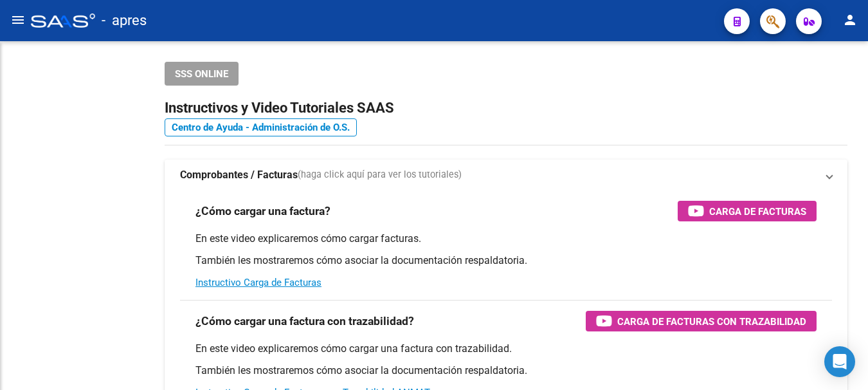 The width and height of the screenshot is (868, 390). What do you see at coordinates (124, 20) in the screenshot?
I see `span: - apres` at bounding box center [124, 20].